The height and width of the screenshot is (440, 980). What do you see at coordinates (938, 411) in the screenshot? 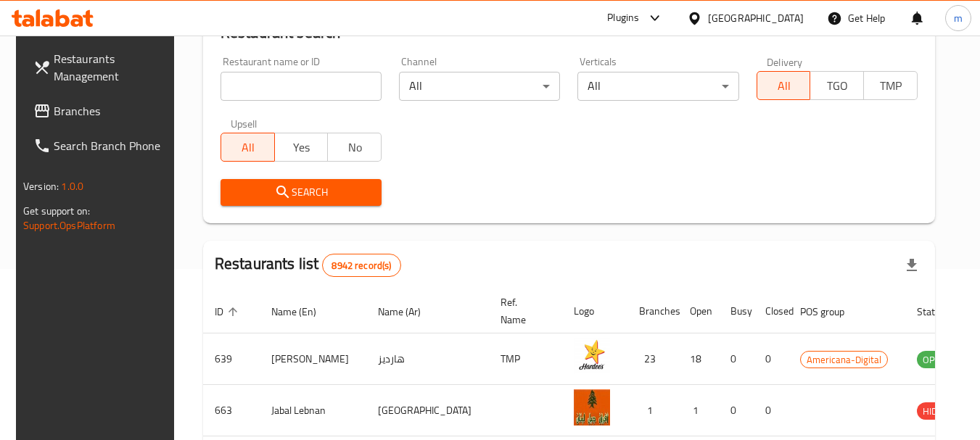
I see `div: HIDDEN` at bounding box center [938, 411].